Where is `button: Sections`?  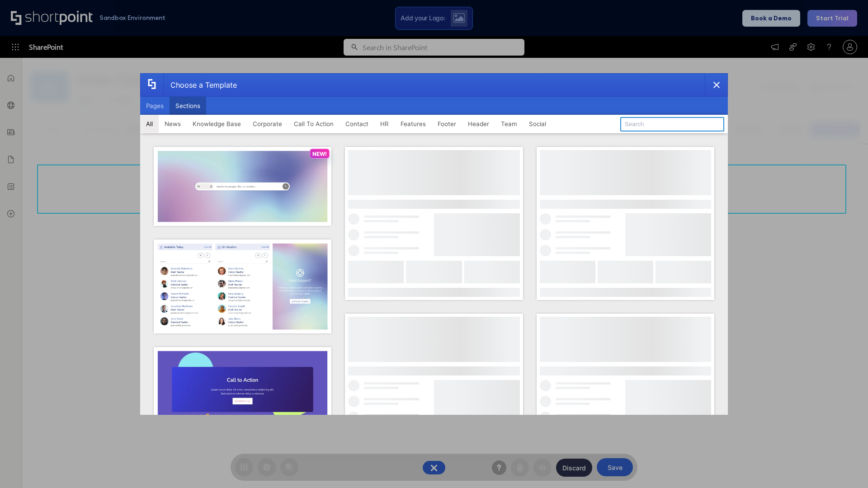
button: Sections is located at coordinates (188, 106).